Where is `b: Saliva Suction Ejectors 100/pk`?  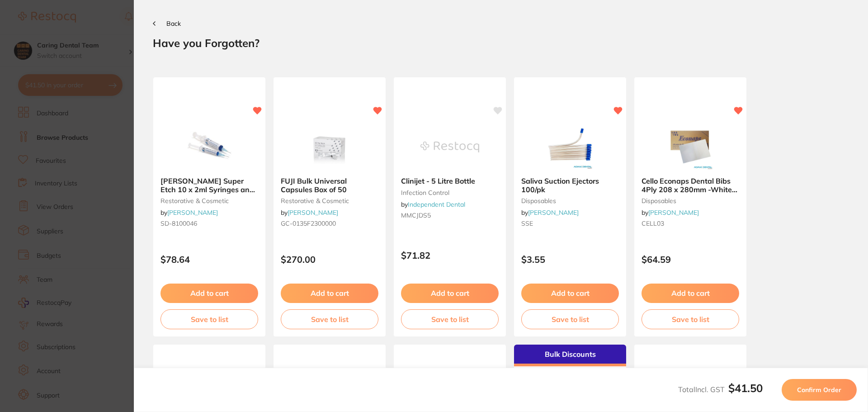
b: Saliva Suction Ejectors 100/pk is located at coordinates (570, 185).